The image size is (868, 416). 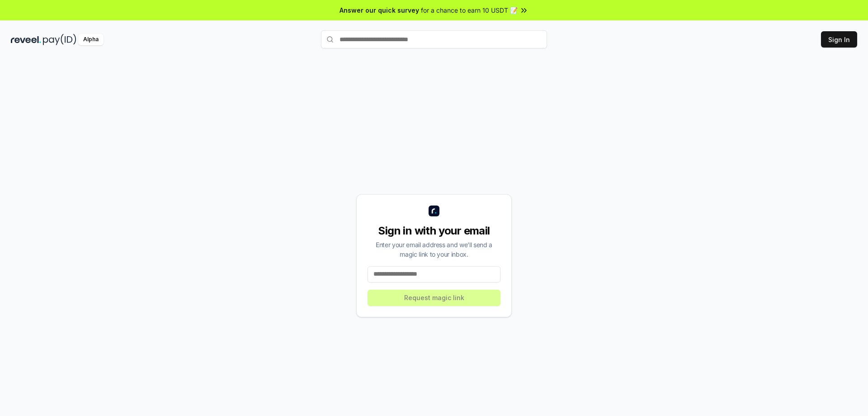 What do you see at coordinates (26, 40) in the screenshot?
I see `img: reveel_dark` at bounding box center [26, 40].